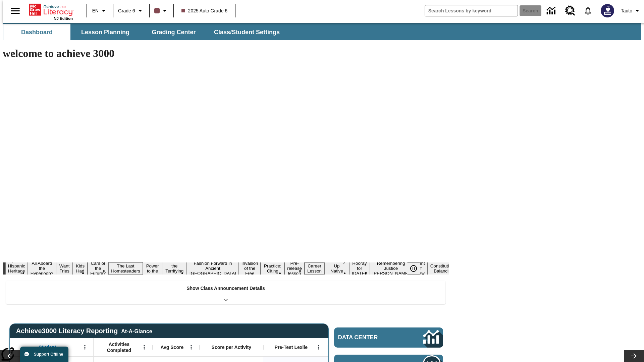  What do you see at coordinates (634, 356) in the screenshot?
I see `button: Lesson carousel, Next` at bounding box center [634, 356].